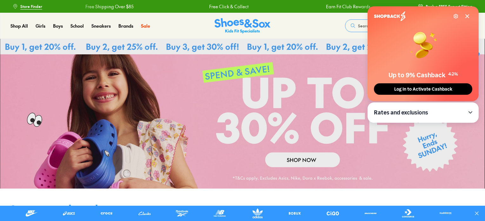 This screenshot has height=221, width=485. Describe the element at coordinates (27, 6) in the screenshot. I see `a: Store Finder` at that location.